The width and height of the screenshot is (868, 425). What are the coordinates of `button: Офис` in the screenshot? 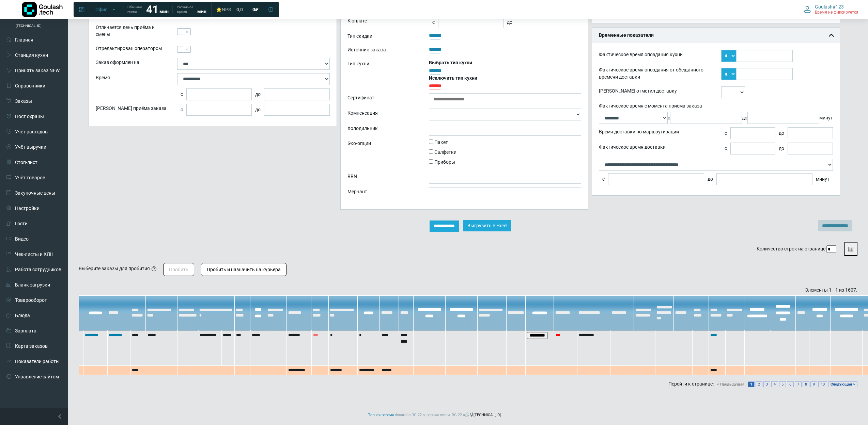 It's located at (106, 9).